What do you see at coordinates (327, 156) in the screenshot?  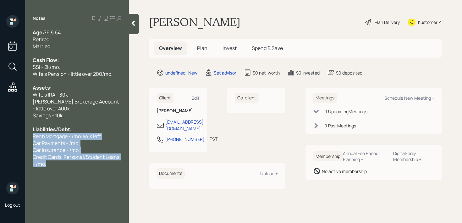 I see `h6: Membership` at bounding box center [327, 156].